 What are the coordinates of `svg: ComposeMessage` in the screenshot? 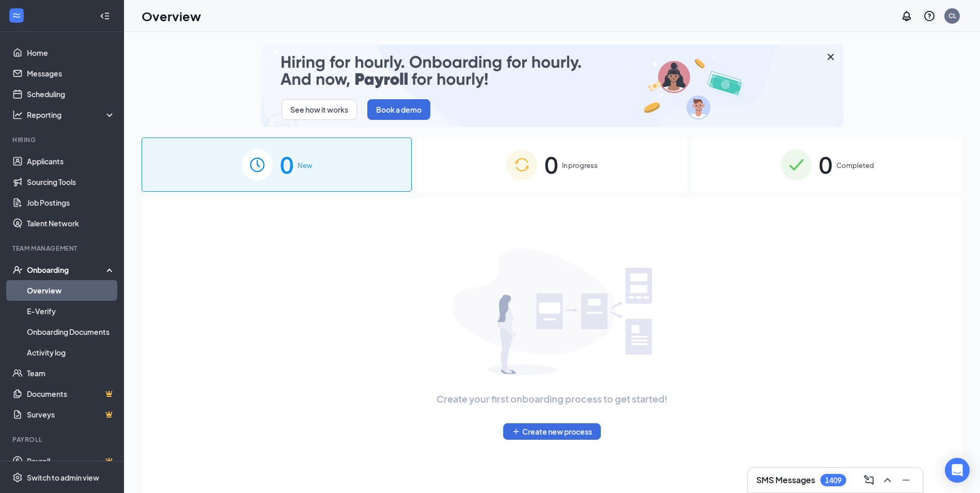 It's located at (869, 480).